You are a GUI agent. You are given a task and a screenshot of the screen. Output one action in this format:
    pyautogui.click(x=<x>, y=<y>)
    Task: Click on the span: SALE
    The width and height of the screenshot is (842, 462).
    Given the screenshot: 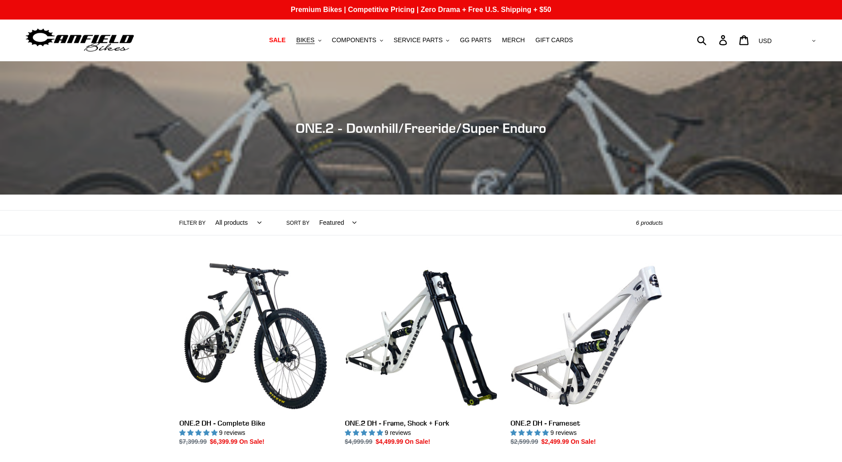 What is the action you would take?
    pyautogui.click(x=277, y=40)
    